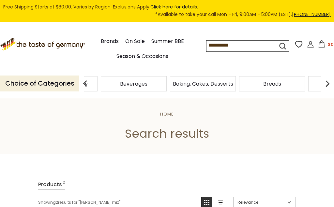 The height and width of the screenshot is (207, 334). I want to click on a: On Sale, so click(135, 41).